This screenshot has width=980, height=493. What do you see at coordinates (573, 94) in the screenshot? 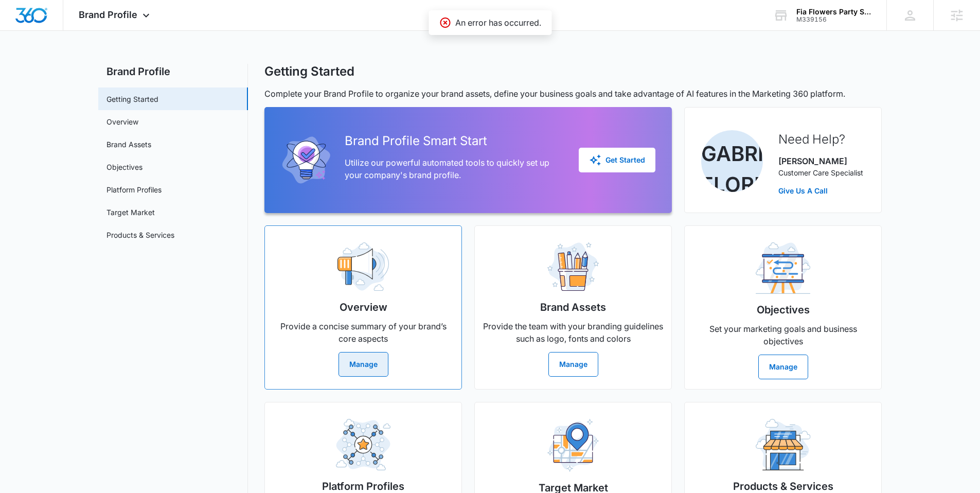
I see `p: Complete your Brand Profile to organize your brand assets, define your business goals and take ad...` at bounding box center [573, 94].